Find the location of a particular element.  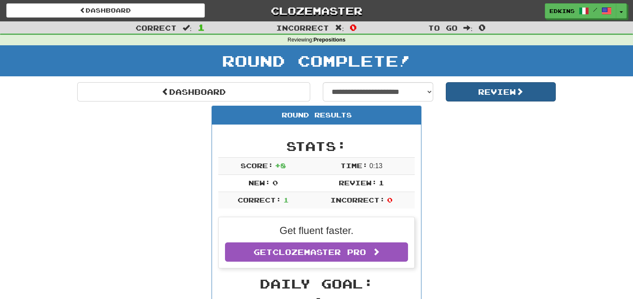

span: Score: is located at coordinates (257, 165).